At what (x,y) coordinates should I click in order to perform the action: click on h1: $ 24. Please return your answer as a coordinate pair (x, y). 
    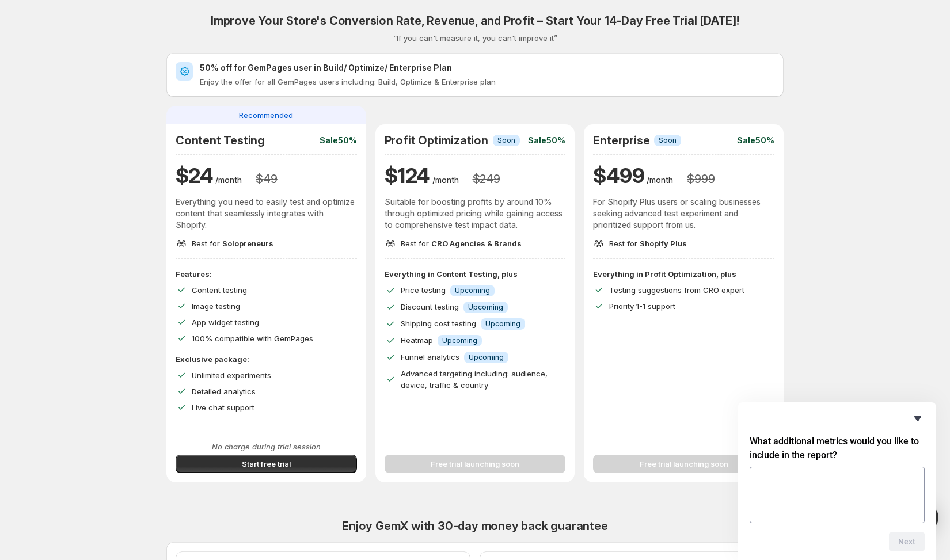
    Looking at the image, I should click on (194, 176).